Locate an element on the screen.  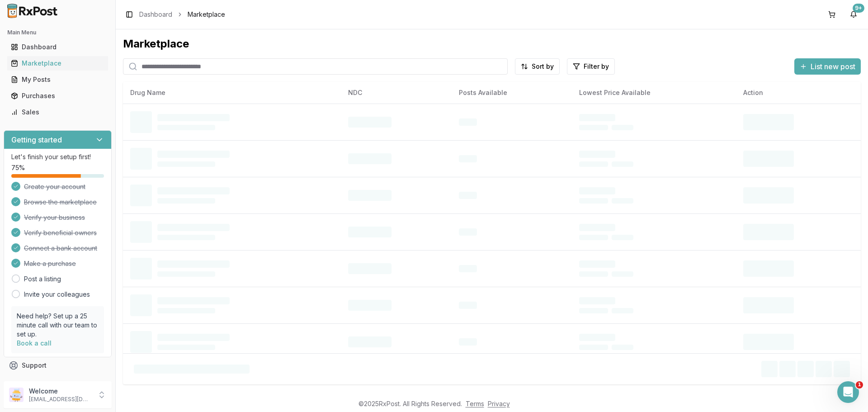
span: Make a purchase is located at coordinates (50, 263).